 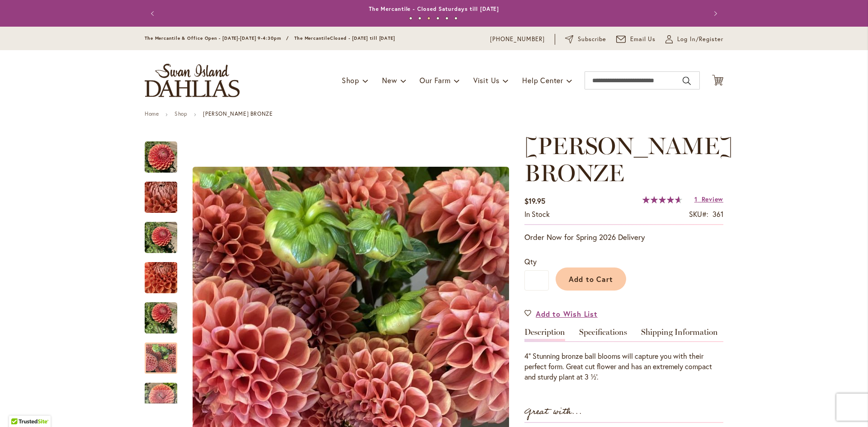 What do you see at coordinates (591, 279) in the screenshot?
I see `button: Add to Cart` at bounding box center [591, 279].